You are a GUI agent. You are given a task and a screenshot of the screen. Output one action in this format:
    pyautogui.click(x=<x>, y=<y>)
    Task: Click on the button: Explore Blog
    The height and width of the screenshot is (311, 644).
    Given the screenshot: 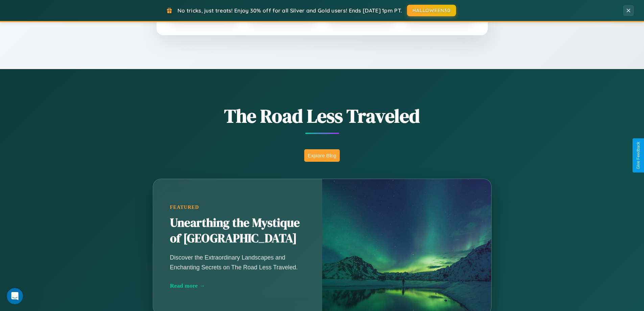 What is the action you would take?
    pyautogui.click(x=322, y=156)
    